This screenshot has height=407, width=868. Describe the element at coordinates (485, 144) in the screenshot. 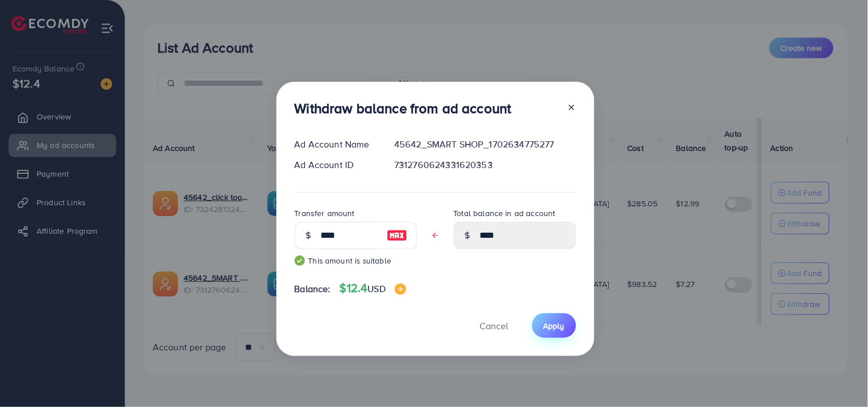

I see `div: 45642_SMART SHOP_1702634775277` at that location.